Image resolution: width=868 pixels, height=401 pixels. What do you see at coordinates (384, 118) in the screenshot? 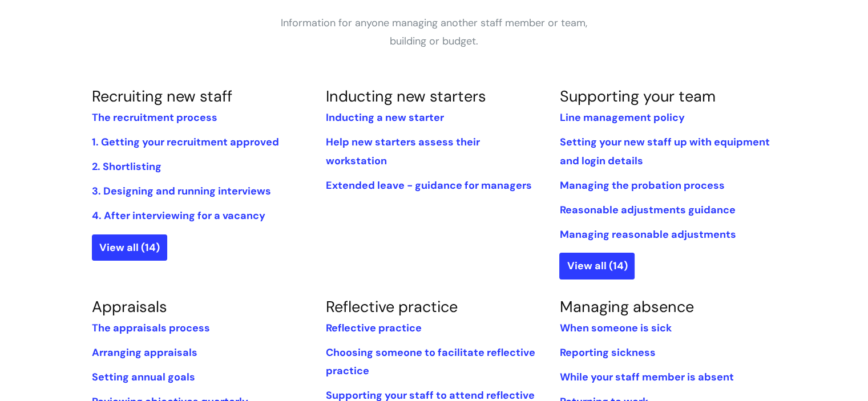
I see `a: Inducting a new starter` at bounding box center [384, 118].